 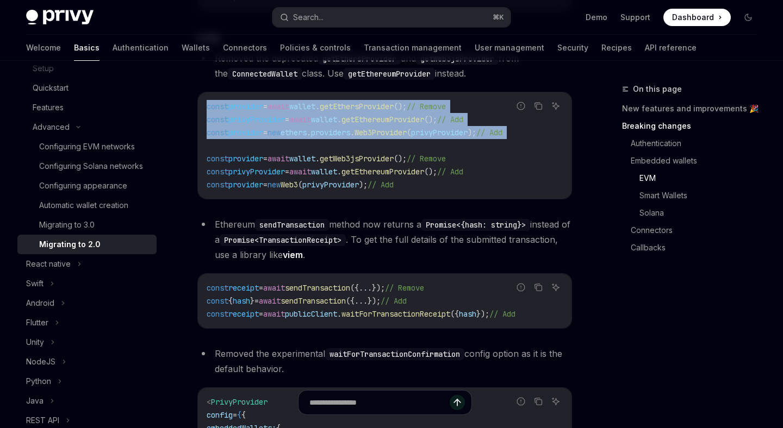 What do you see at coordinates (635, 17) in the screenshot?
I see `a: Support` at bounding box center [635, 17].